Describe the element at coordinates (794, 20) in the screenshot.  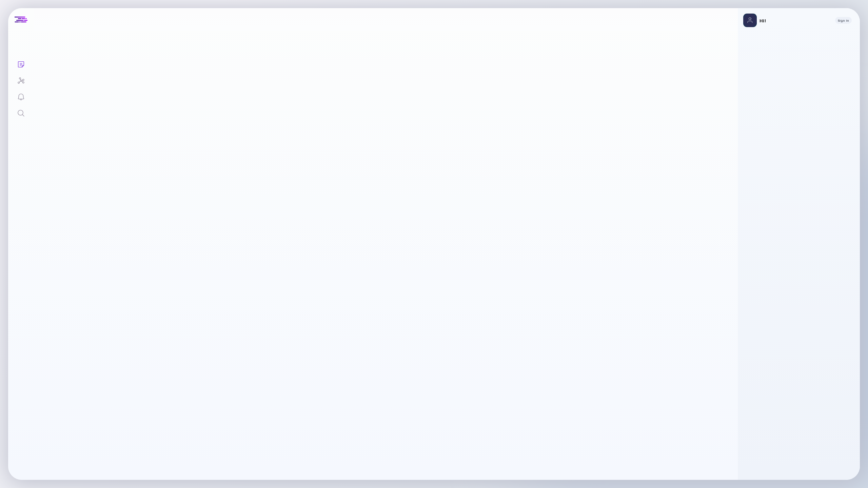
I see `div: Hi!` at that location.